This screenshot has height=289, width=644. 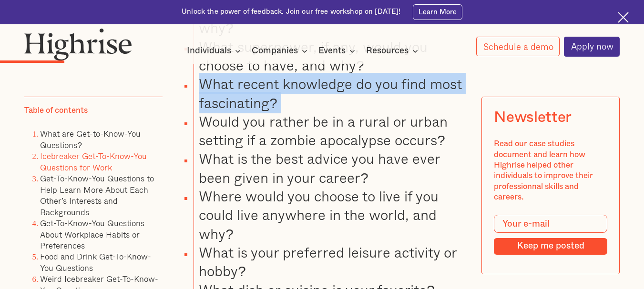 What do you see at coordinates (92, 234) in the screenshot?
I see `a: Get-To-Know-You Questions About Workplace Habits or Preferences` at bounding box center [92, 234].